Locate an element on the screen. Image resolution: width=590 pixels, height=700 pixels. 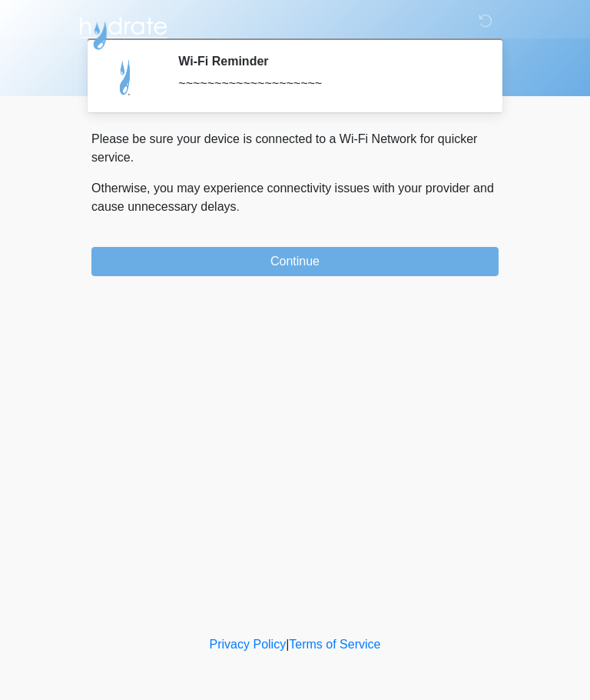
img: Hydrate IV Bar - Arcadia Logo is located at coordinates (123, 31).